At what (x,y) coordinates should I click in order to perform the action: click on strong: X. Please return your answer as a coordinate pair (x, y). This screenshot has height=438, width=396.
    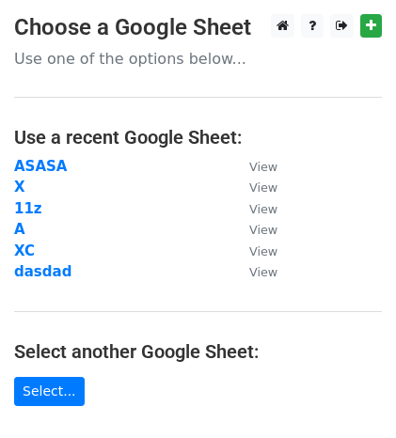
    Looking at the image, I should click on (20, 187).